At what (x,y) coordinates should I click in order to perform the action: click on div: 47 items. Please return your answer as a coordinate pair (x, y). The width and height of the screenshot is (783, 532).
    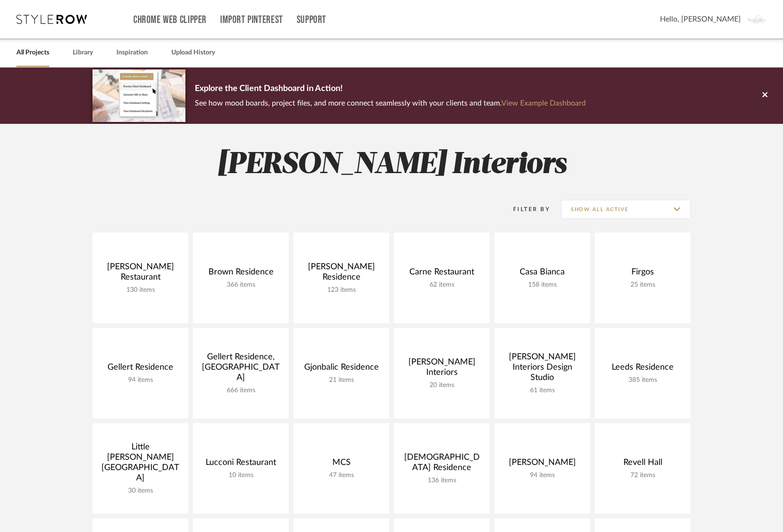
    Looking at the image, I should click on (341, 475).